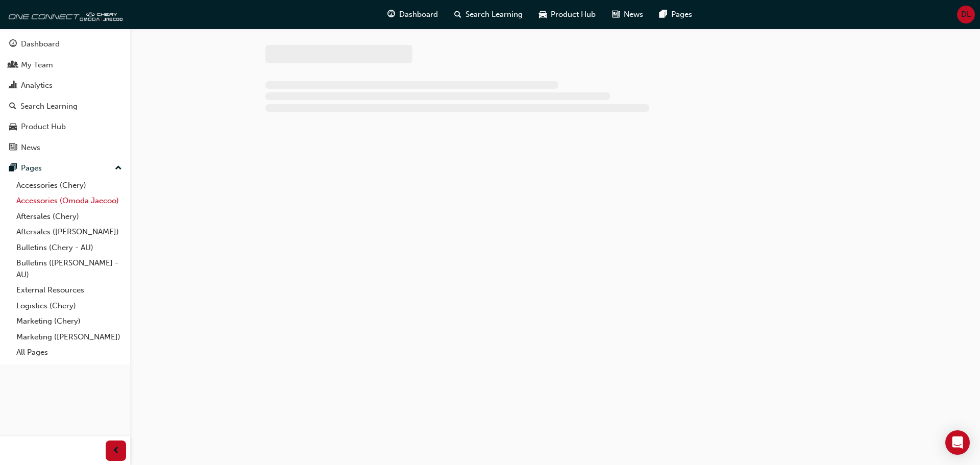 The image size is (980, 465). Describe the element at coordinates (69, 352) in the screenshot. I see `a: All Pages` at that location.